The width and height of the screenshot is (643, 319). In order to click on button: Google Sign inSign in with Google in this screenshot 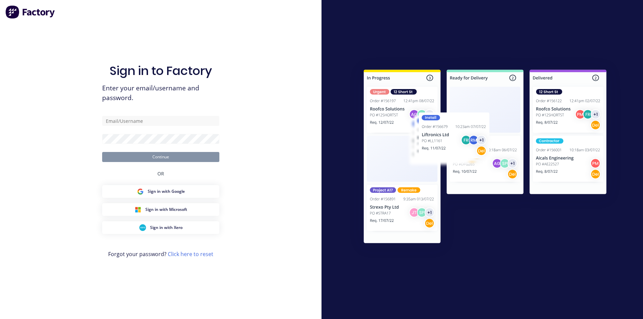, I will do `click(161, 192)`.